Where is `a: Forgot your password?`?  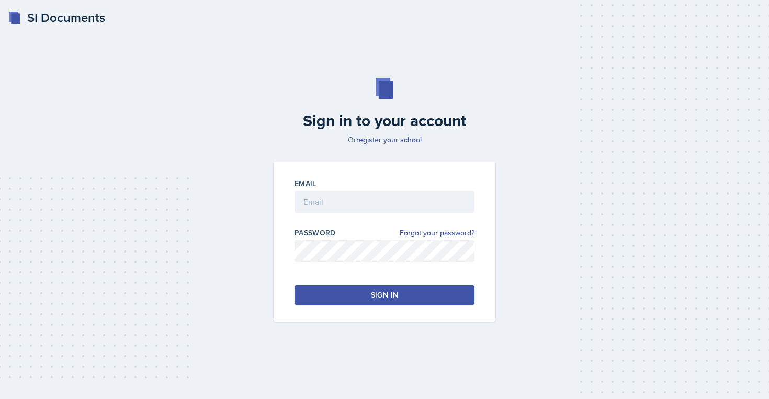
a: Forgot your password? is located at coordinates (437, 233).